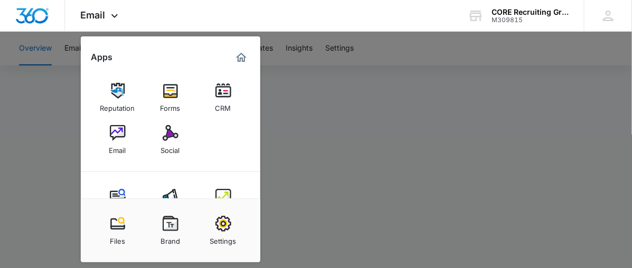 Image resolution: width=632 pixels, height=268 pixels. What do you see at coordinates (170, 148) in the screenshot?
I see `div: Social` at bounding box center [170, 148].